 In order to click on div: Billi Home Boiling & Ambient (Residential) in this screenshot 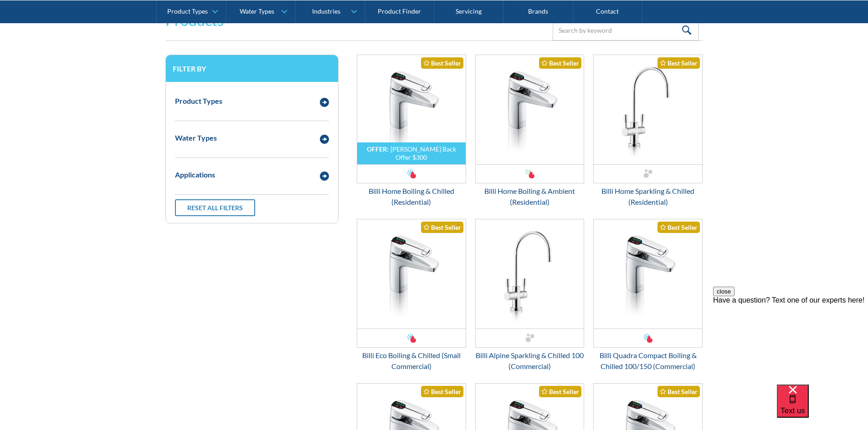, I will do `click(530, 197)`.